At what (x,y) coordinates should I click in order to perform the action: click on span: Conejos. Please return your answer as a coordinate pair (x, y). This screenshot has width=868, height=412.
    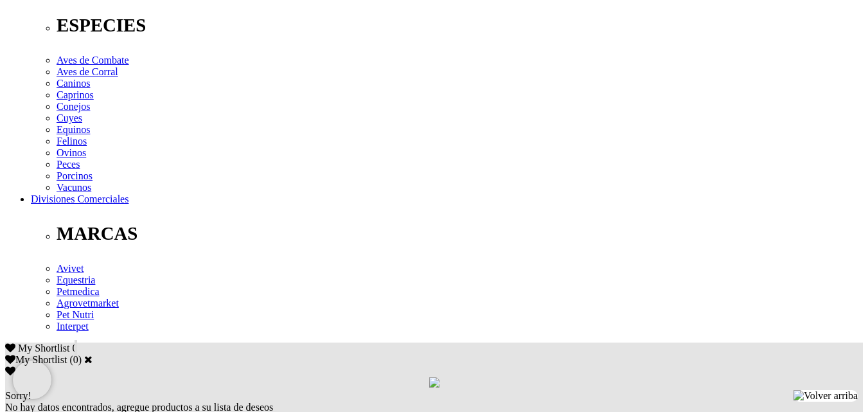
    Looking at the image, I should click on (73, 106).